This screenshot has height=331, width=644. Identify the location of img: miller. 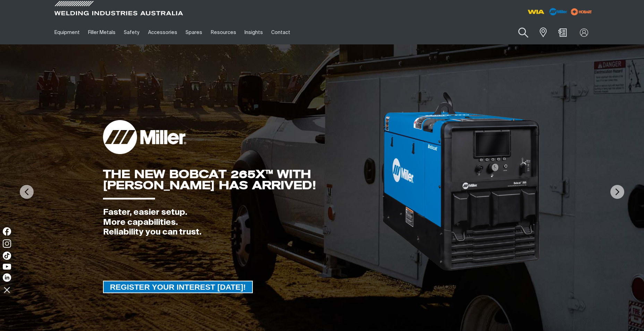
(581, 12).